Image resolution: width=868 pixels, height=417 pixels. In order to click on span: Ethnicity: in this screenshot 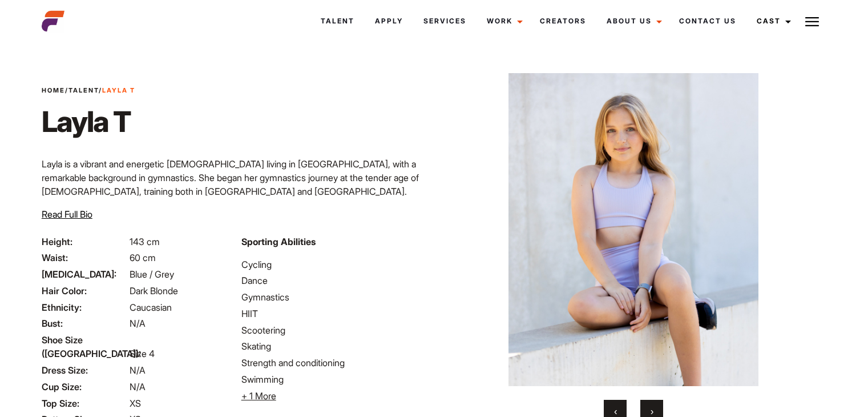, I will do `click(84, 307)`.